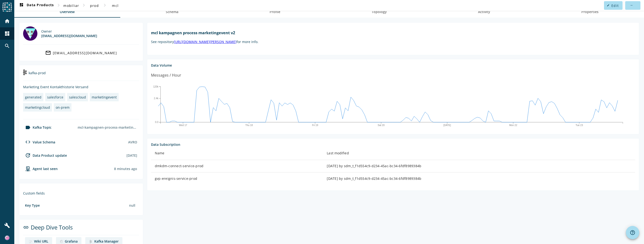  Describe the element at coordinates (393, 42) in the screenshot. I see `p: See repository for more info.` at that location.